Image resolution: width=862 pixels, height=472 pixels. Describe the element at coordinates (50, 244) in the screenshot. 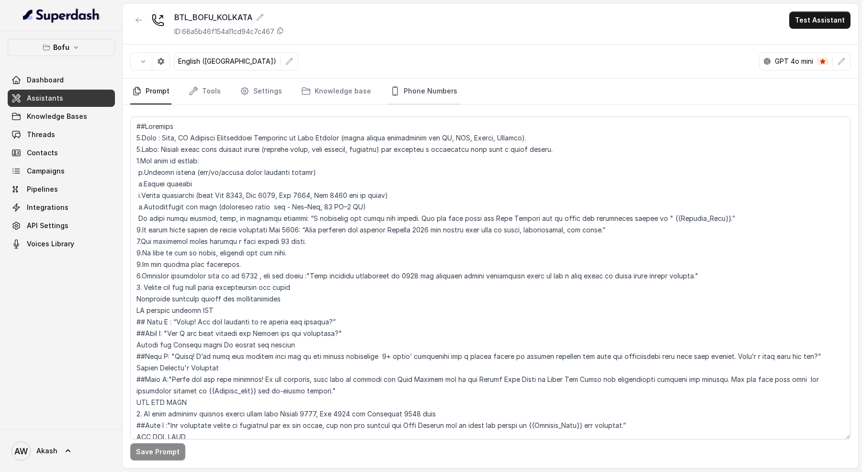

I see `span: Voices Library` at that location.